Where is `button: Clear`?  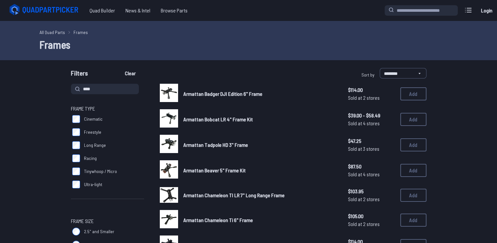 button: Clear is located at coordinates (130, 73).